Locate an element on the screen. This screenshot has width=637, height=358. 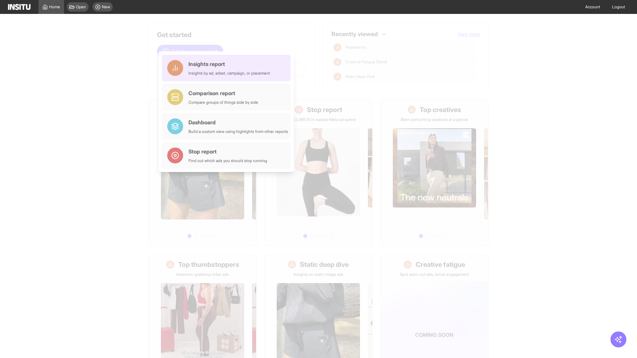
div: Find out which ads you should stop running is located at coordinates (228, 161).